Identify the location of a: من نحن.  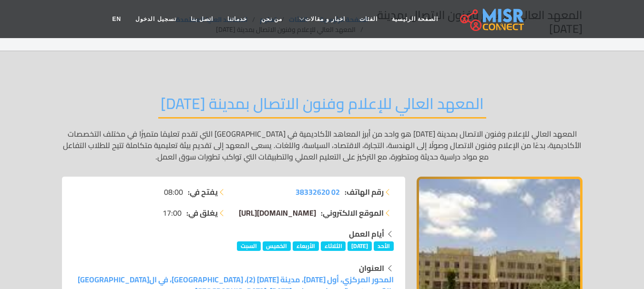
(272, 19).